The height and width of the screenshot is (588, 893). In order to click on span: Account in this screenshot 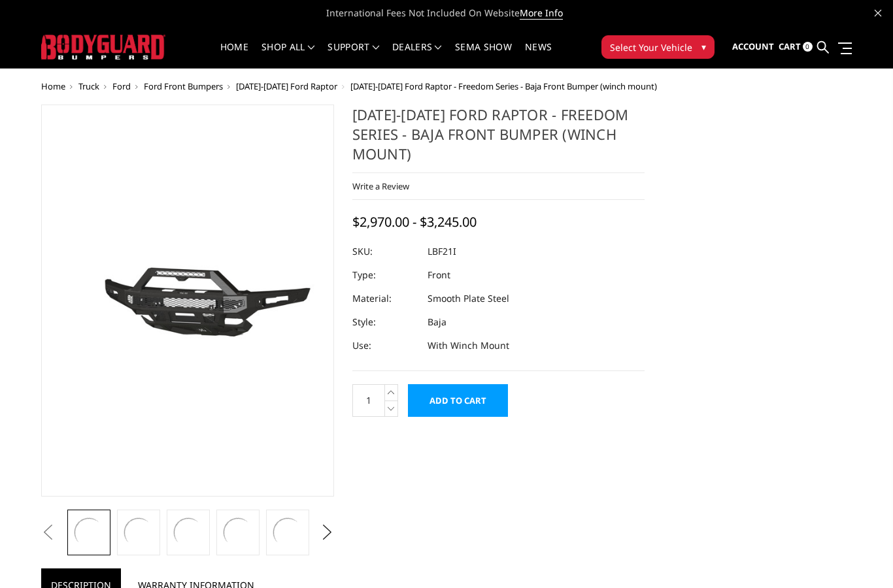, I will do `click(753, 46)`.